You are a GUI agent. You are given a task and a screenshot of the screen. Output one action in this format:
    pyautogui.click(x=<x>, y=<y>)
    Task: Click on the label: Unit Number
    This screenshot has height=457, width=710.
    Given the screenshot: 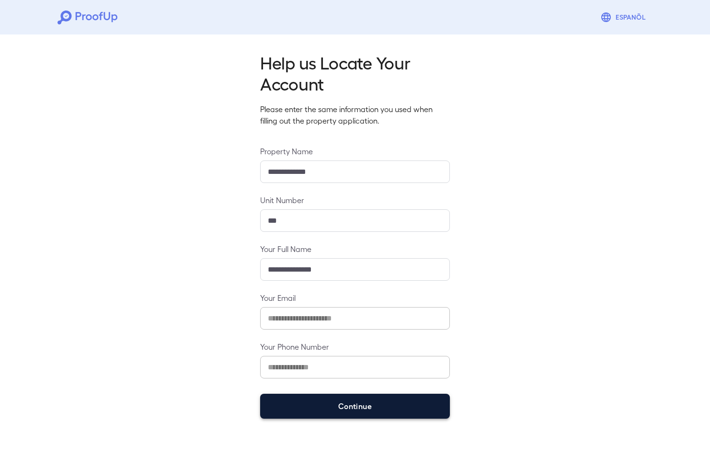 What is the action you would take?
    pyautogui.click(x=355, y=200)
    